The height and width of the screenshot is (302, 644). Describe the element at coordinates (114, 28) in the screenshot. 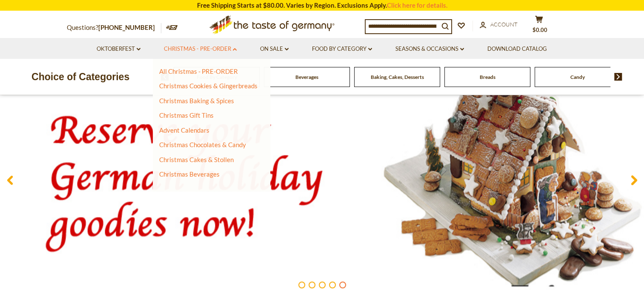

I see `p: Questions?` at that location.